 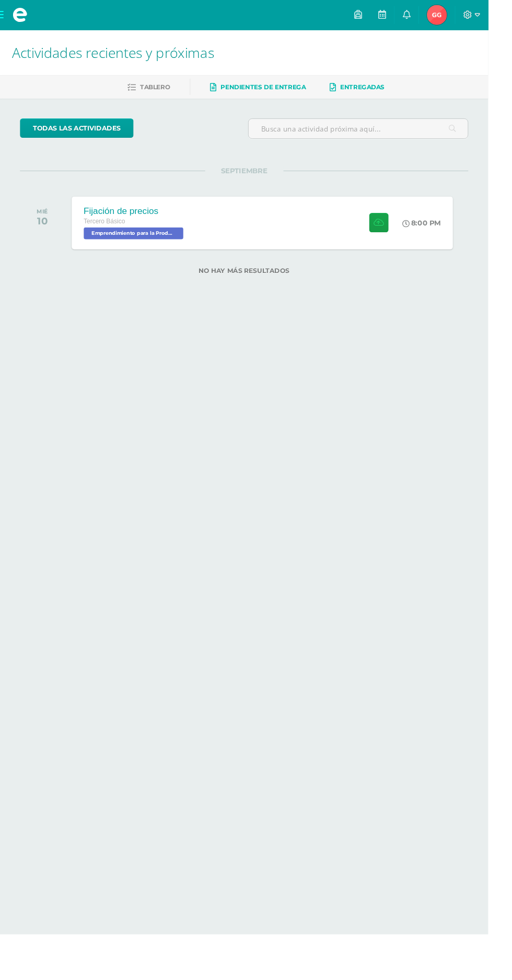 I want to click on a: Pendientes de entrega, so click(x=270, y=92).